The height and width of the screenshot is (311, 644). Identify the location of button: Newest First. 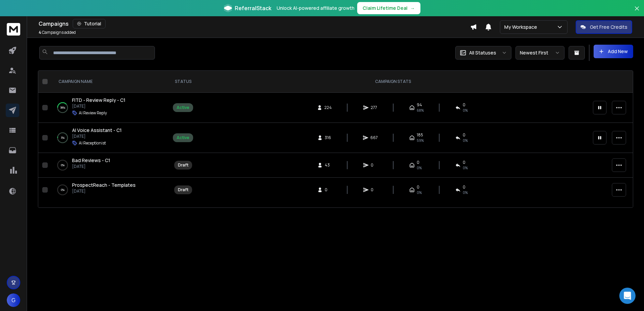
(540, 53).